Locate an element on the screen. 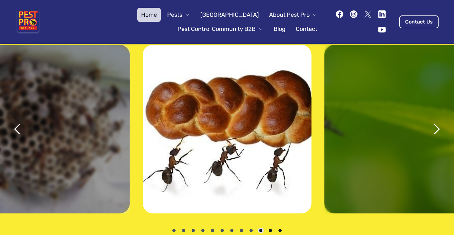 This screenshot has height=235, width=454. button: Pests is located at coordinates (178, 15).